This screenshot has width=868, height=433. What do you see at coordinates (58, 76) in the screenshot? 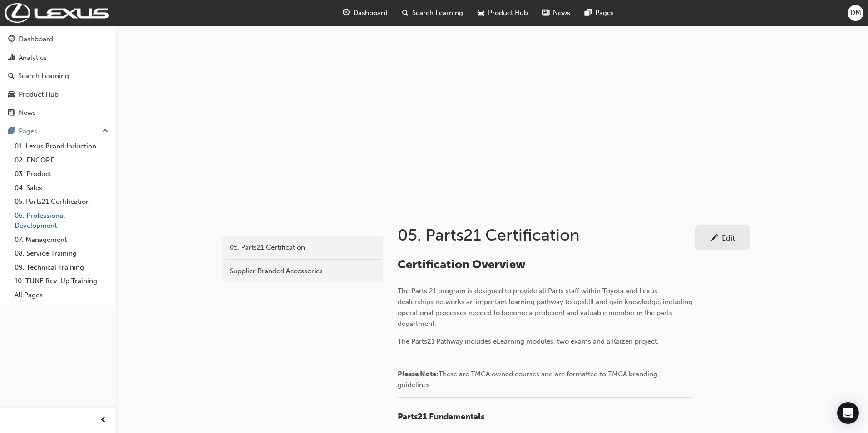
I see `a: Search Learning` at bounding box center [58, 76].